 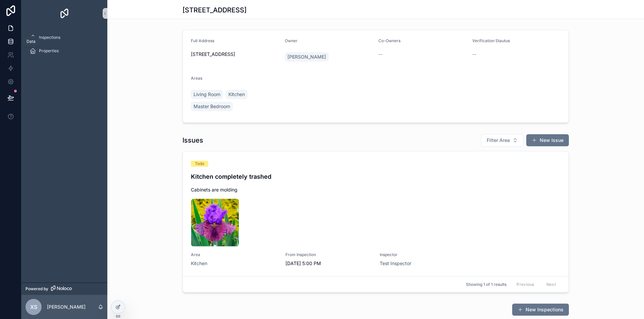 I want to click on span: Test Inspector, so click(x=395, y=263).